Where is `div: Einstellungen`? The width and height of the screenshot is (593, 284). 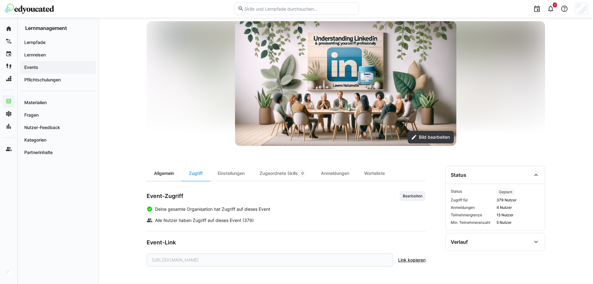 div: Einstellungen is located at coordinates (231, 173).